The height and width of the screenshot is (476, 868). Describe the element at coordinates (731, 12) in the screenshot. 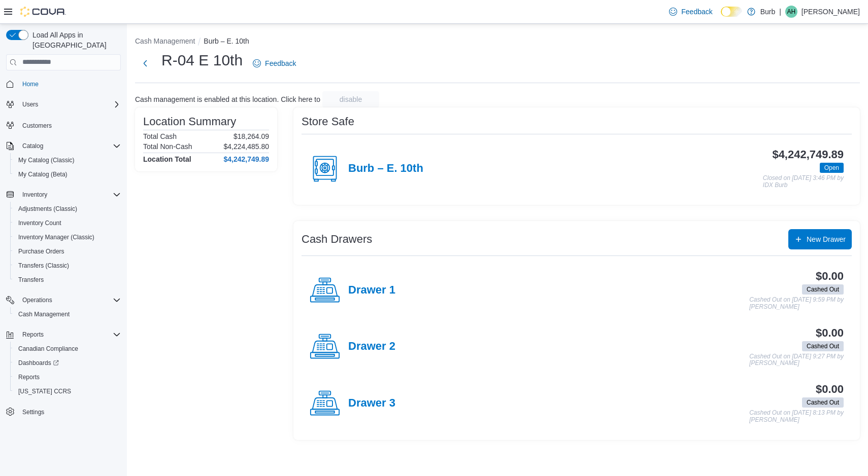

I see `input: Dark Mode` at that location.